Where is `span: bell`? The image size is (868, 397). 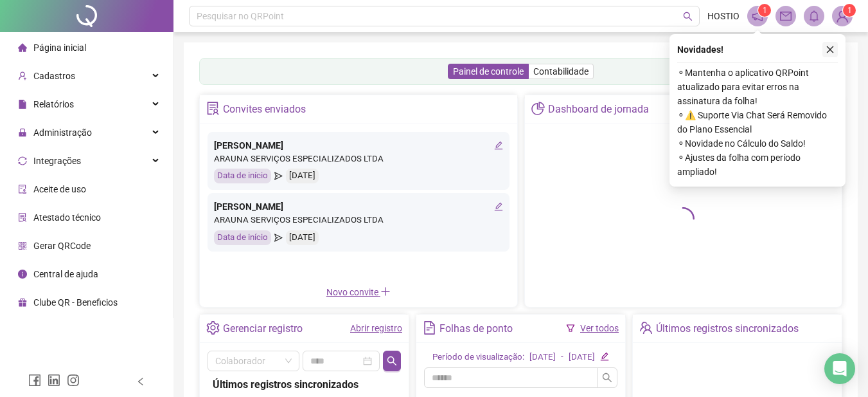
span: bell is located at coordinates (814, 16).